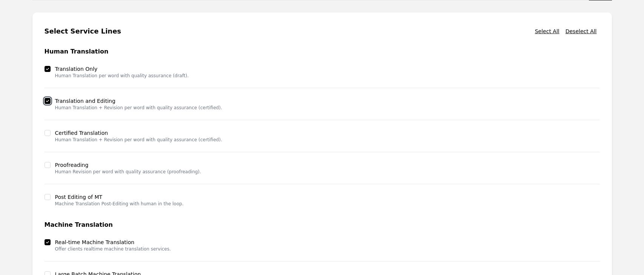 The width and height of the screenshot is (644, 275). Describe the element at coordinates (113, 249) in the screenshot. I see `p: Offer clients realtime machine translation services.` at that location.